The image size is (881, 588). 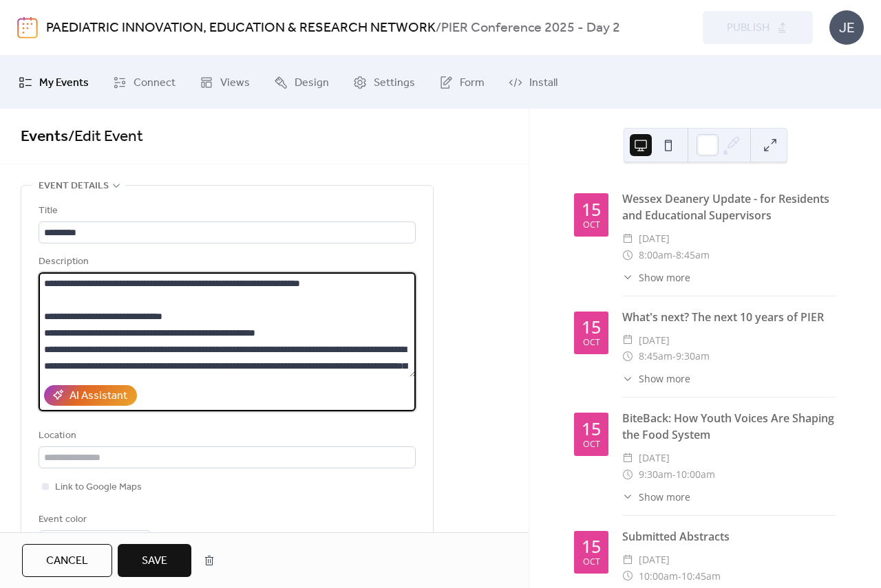 I want to click on div: Event color, so click(x=93, y=520).